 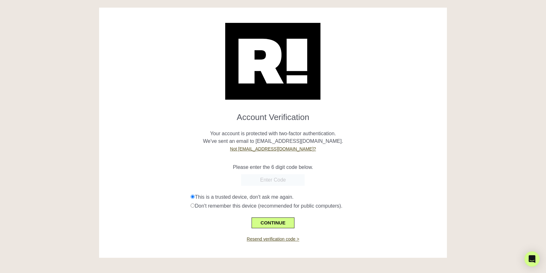 What do you see at coordinates (273, 223) in the screenshot?
I see `button: CONTINUE` at bounding box center [273, 223].